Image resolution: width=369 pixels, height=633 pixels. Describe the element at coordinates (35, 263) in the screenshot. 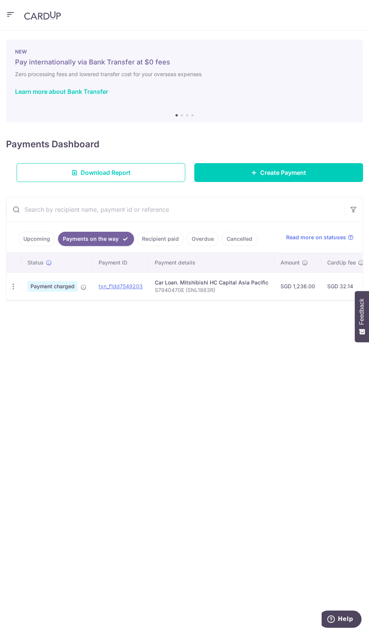

I see `span: Status` at that location.